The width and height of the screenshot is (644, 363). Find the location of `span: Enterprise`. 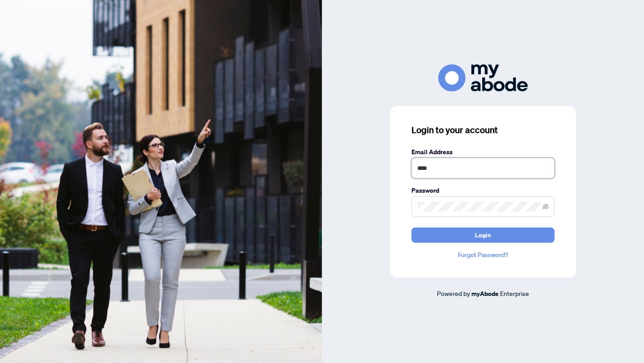

span: Enterprise is located at coordinates (515, 293).